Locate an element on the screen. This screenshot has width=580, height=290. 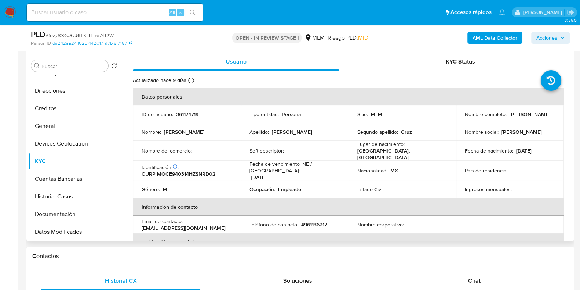
button: Documentación is located at coordinates (74, 214).